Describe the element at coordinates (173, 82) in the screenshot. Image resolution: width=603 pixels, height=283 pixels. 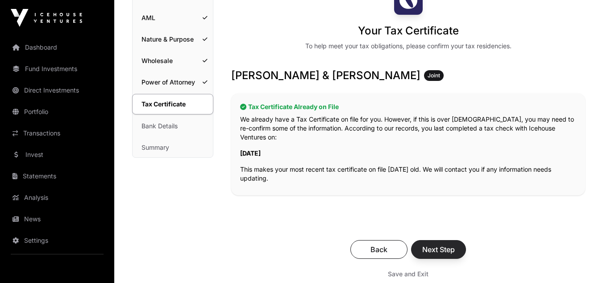
I see `a: Power of Attorney` at that location.